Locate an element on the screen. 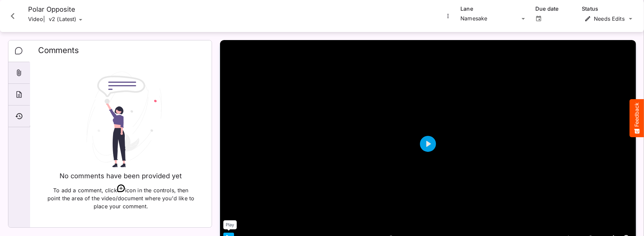 Image resolution: width=644 pixels, height=236 pixels. p: To add a comment, click icon in the controls, then point the area of the video/document where you... is located at coordinates (121, 197).